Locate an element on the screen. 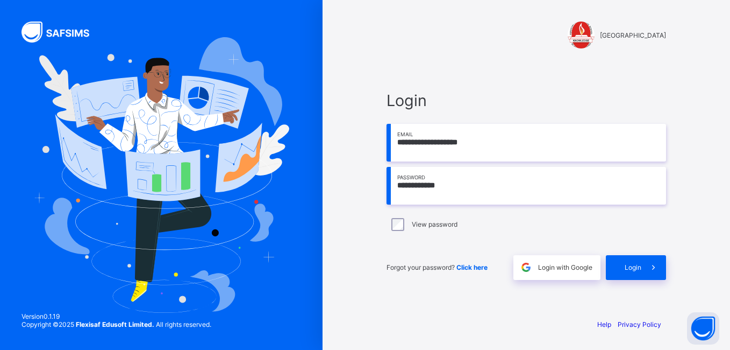  button: Open asap is located at coordinates (704, 328).